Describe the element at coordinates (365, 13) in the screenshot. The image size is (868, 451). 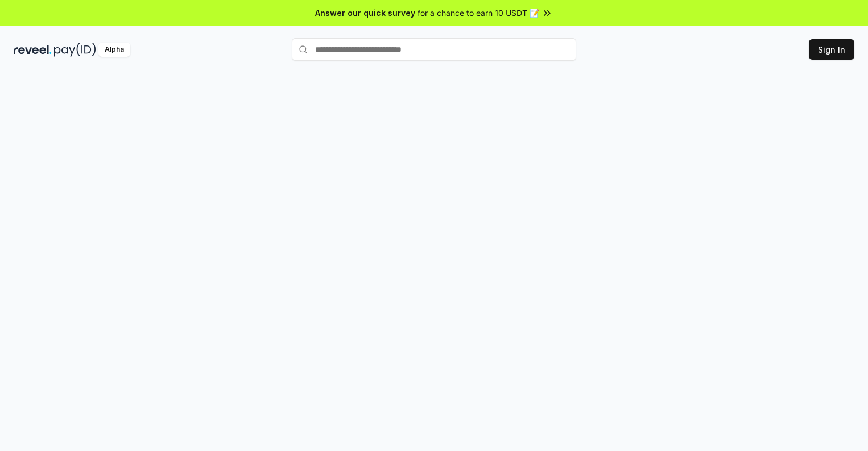
I see `span: Answer our quick survey` at that location.